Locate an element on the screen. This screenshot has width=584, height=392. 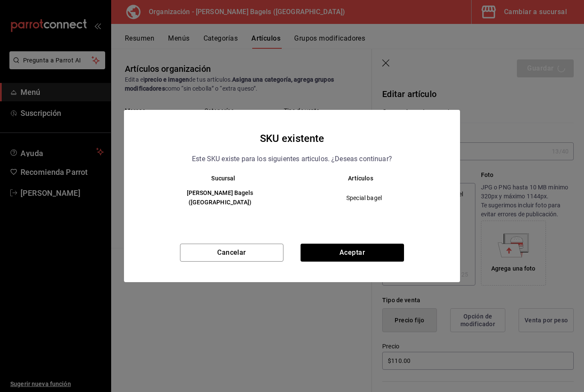
th: Sucursal is located at coordinates (216, 178).